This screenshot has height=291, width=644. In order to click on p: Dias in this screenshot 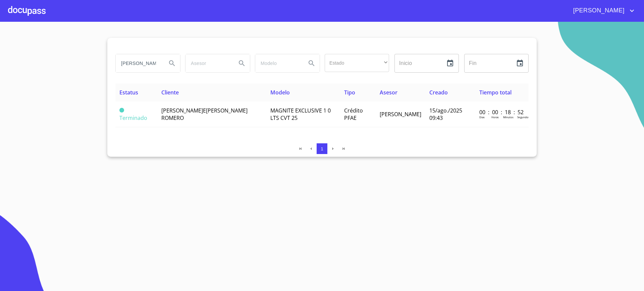, I will do `click(482, 117)`.